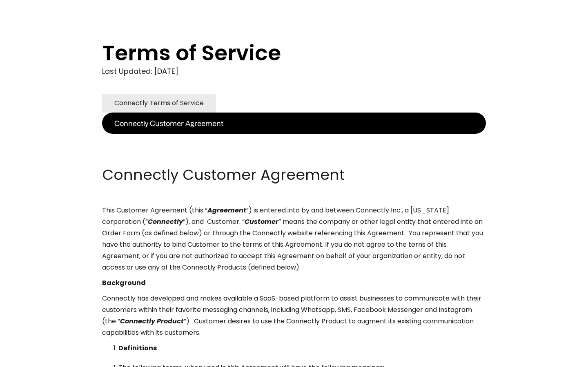 This screenshot has width=588, height=367. I want to click on div: Connectly Terms of Service, so click(159, 103).